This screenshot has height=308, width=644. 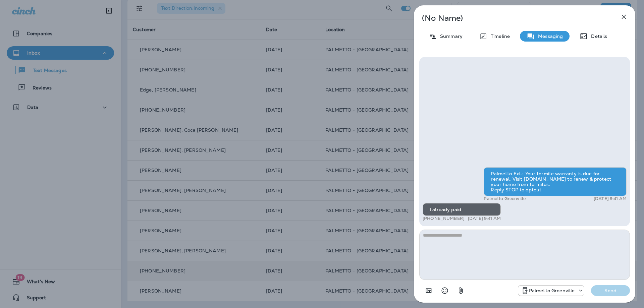 I want to click on button: Add in a premade template, so click(x=429, y=290).